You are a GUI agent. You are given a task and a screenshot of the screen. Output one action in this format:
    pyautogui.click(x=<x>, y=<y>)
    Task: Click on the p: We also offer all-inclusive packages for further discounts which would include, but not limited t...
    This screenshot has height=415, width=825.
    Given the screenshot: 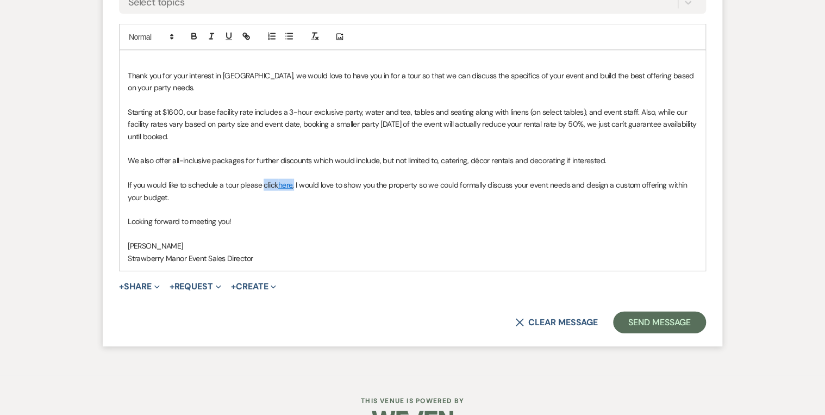 What is the action you would take?
    pyautogui.click(x=413, y=160)
    